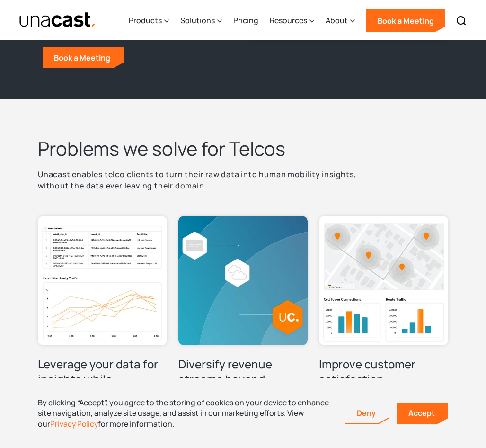 This screenshot has width=486, height=448. Describe the element at coordinates (74, 424) in the screenshot. I see `a: Privacy Policy` at that location.